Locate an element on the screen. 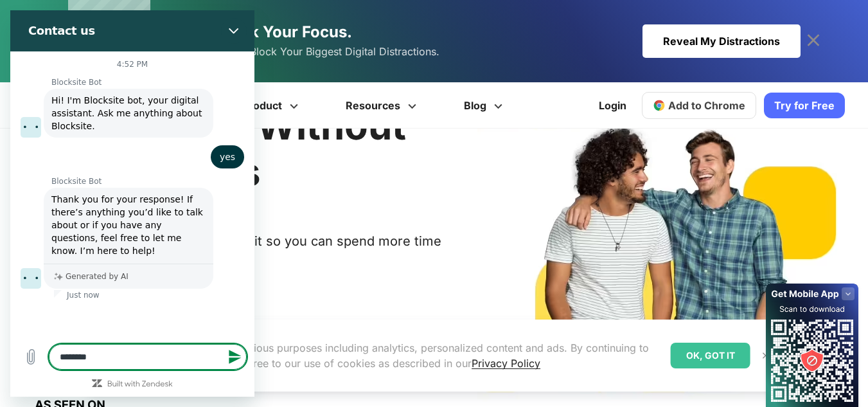 This screenshot has height=407, width=868. span: Take Back Your Focus. is located at coordinates (267, 32).